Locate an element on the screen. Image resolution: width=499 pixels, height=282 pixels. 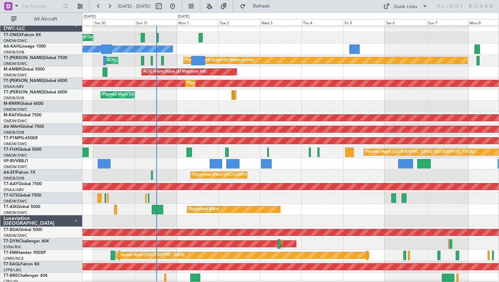
a: EVRA/RIX is located at coordinates (12, 247).